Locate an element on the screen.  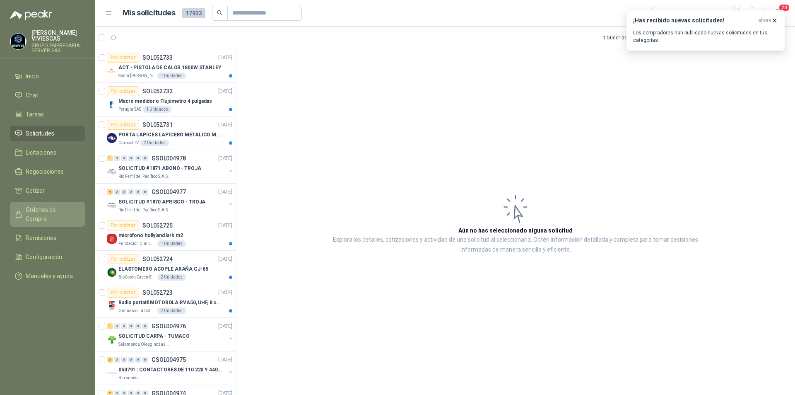
div: 1 is located at coordinates (110, 158).